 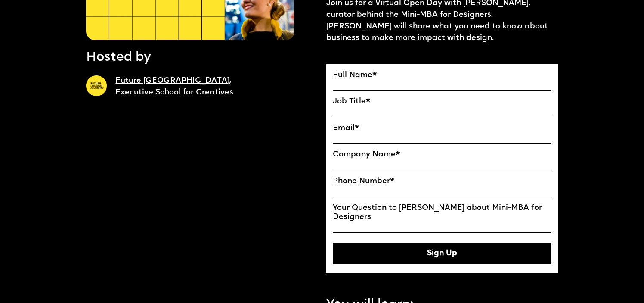 What do you see at coordinates (442, 128) in the screenshot?
I see `label: Email` at bounding box center [442, 128].